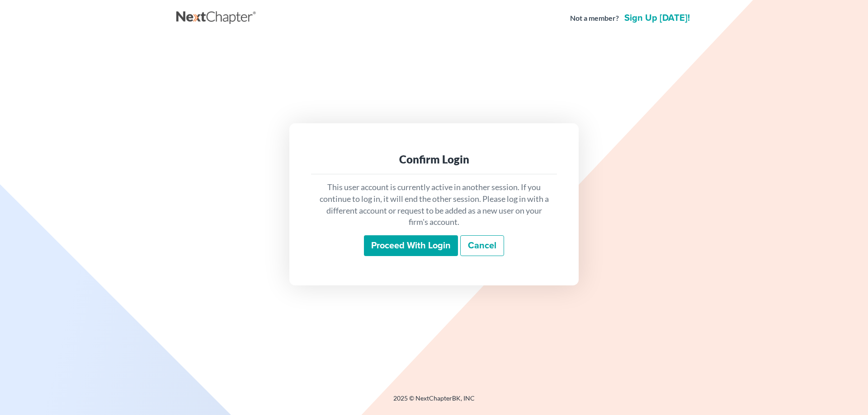 This screenshot has height=415, width=868. I want to click on input: Proceed with login, so click(411, 245).